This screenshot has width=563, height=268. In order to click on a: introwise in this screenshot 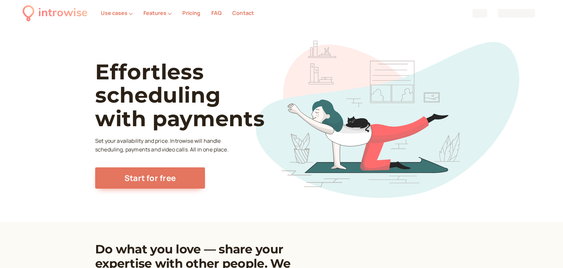, I will do `click(55, 13)`.